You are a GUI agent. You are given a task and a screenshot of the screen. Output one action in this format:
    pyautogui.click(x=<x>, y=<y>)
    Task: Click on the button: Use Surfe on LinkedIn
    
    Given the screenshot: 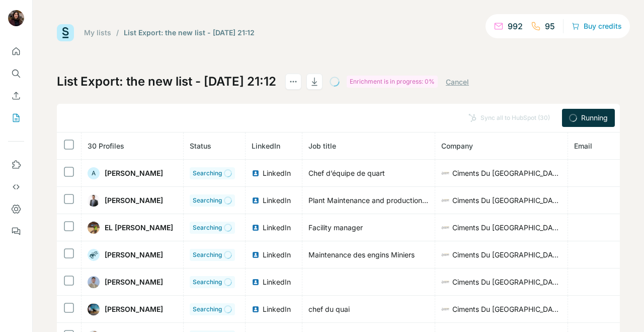 What is the action you would take?
    pyautogui.click(x=17, y=165)
    